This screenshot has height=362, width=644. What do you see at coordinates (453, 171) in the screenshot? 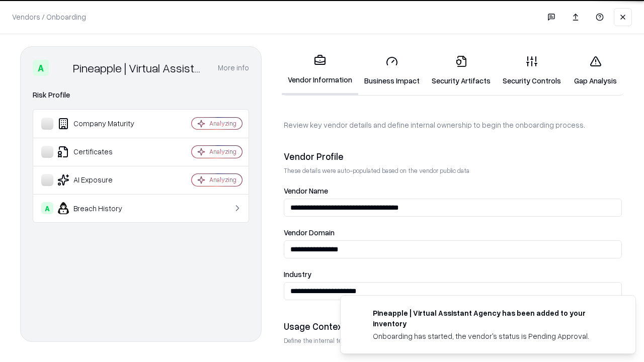
I see `p: These details were auto-populated based on the vendor public data` at bounding box center [453, 171].